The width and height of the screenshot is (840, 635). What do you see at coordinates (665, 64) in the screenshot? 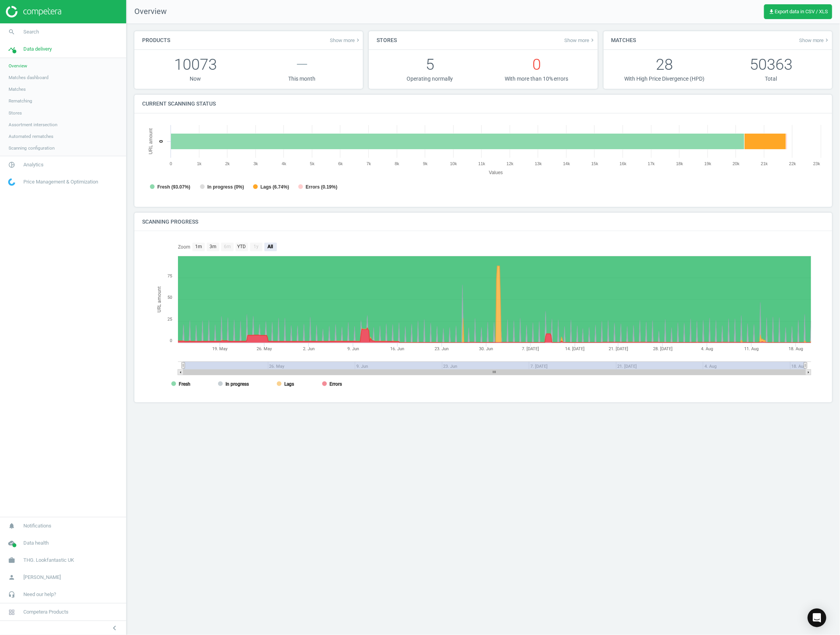
I see `p: 28` at bounding box center [665, 64].